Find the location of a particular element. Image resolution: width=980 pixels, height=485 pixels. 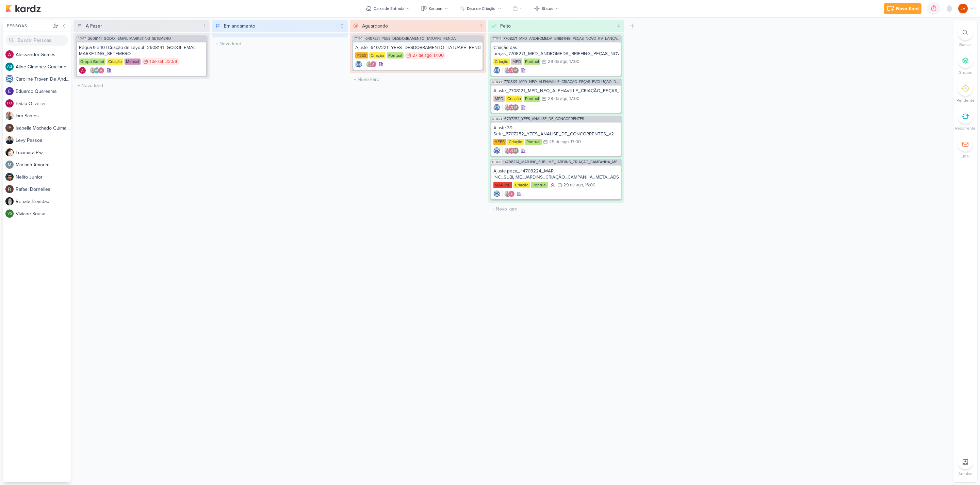

p: FO is located at coordinates (9, 104).